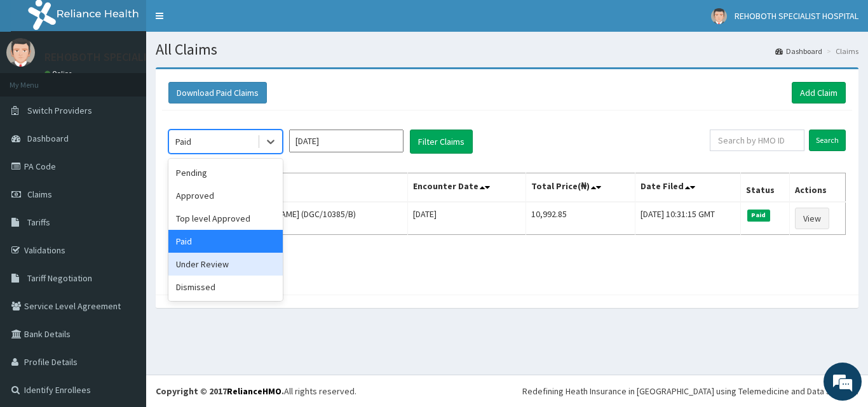 The height and width of the screenshot is (407, 868). Describe the element at coordinates (580, 218) in the screenshot. I see `td: 10,992.85` at that location.